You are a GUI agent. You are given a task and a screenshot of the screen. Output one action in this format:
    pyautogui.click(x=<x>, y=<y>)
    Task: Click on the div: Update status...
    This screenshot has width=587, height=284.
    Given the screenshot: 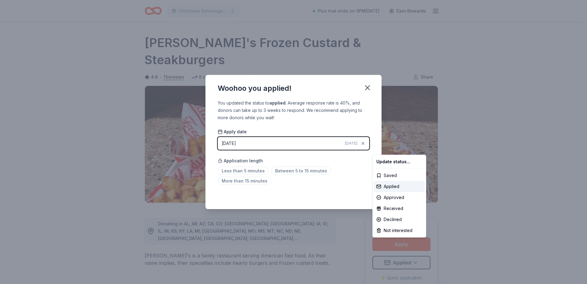 What is the action you would take?
    pyautogui.click(x=399, y=162)
    